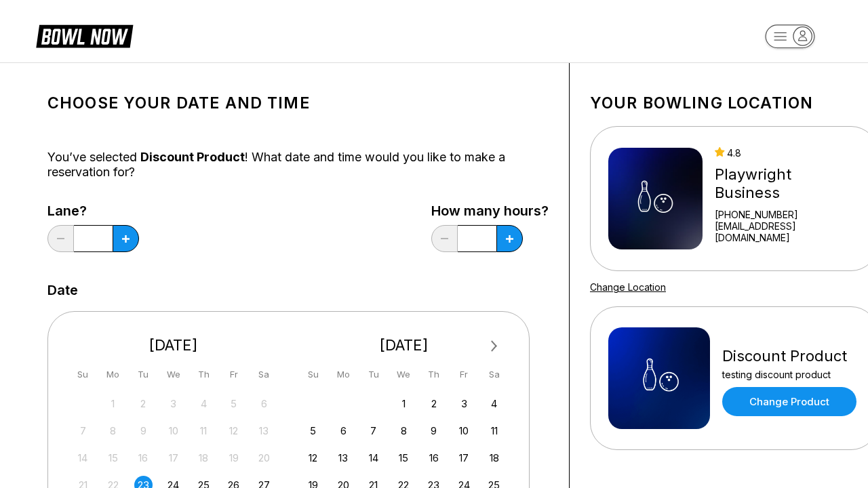  I want to click on div: Playwright Business, so click(788, 184).